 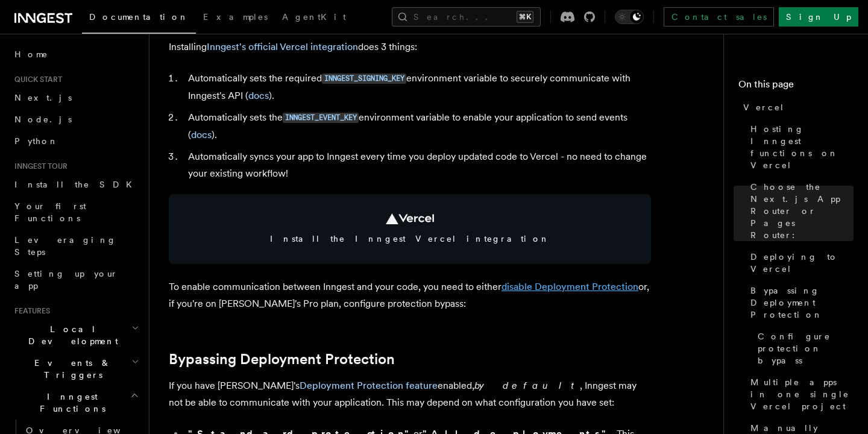 What do you see at coordinates (76, 403) in the screenshot?
I see `button: Inngest Functions` at bounding box center [76, 403].